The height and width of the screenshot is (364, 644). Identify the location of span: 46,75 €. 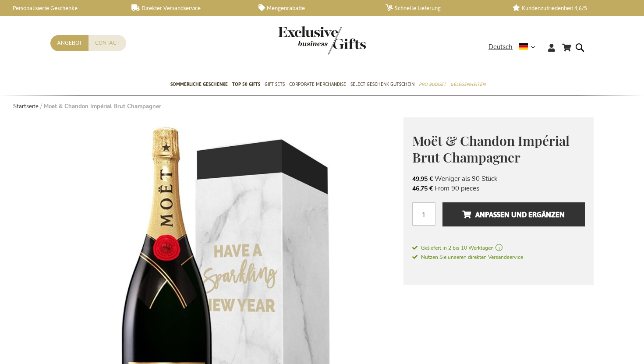
(422, 189).